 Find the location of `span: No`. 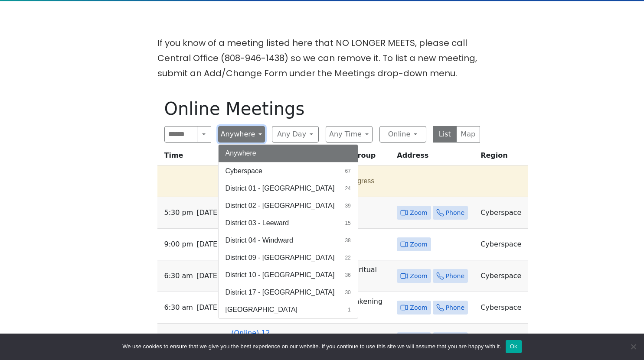

span: No is located at coordinates (633, 347).